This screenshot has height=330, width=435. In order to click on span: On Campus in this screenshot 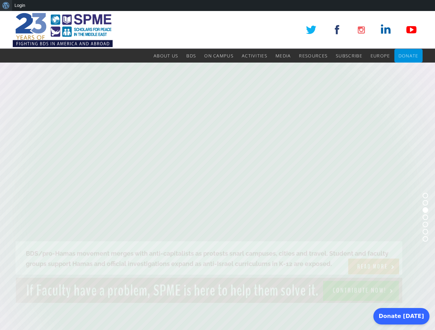, I will do `click(218, 56)`.